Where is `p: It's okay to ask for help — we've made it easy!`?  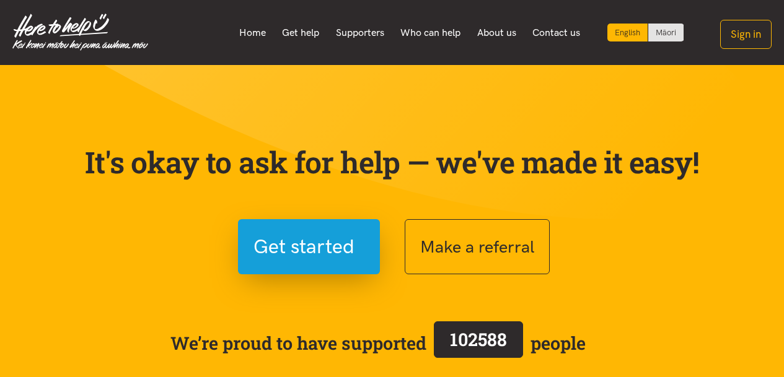 p: It's okay to ask for help — we've made it easy! is located at coordinates (392, 162).